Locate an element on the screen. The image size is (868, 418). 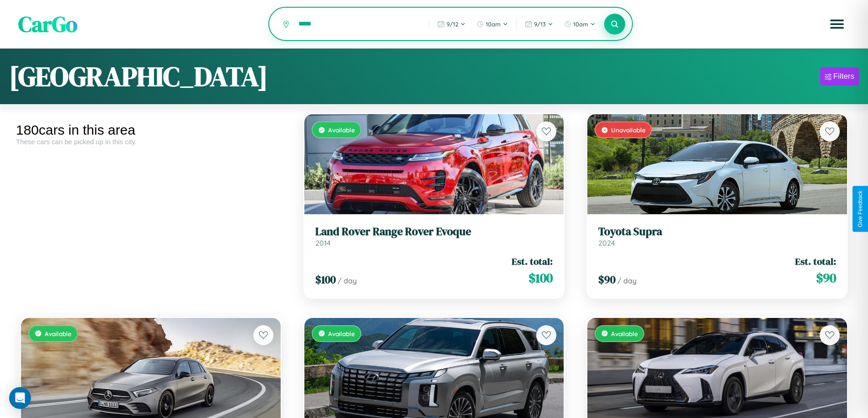
span: 9 / 12 is located at coordinates (452, 24).